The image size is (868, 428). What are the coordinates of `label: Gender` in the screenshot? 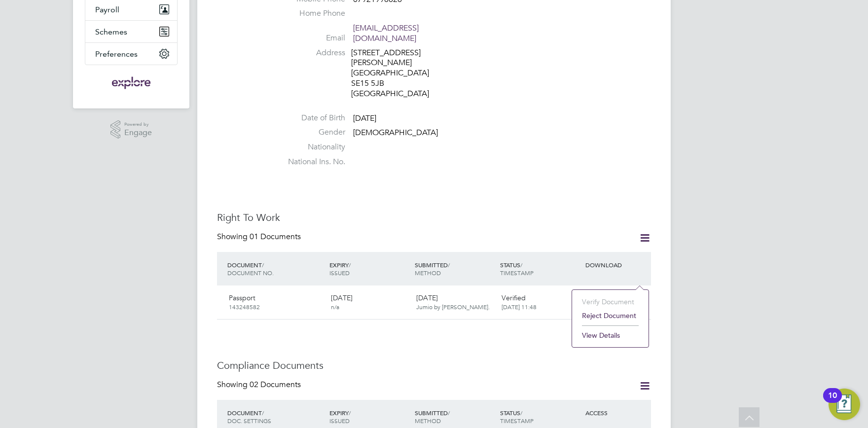 It's located at (310, 132).